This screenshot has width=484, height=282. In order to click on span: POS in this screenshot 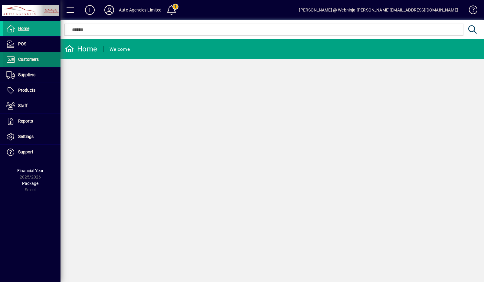, I will do `click(22, 44)`.